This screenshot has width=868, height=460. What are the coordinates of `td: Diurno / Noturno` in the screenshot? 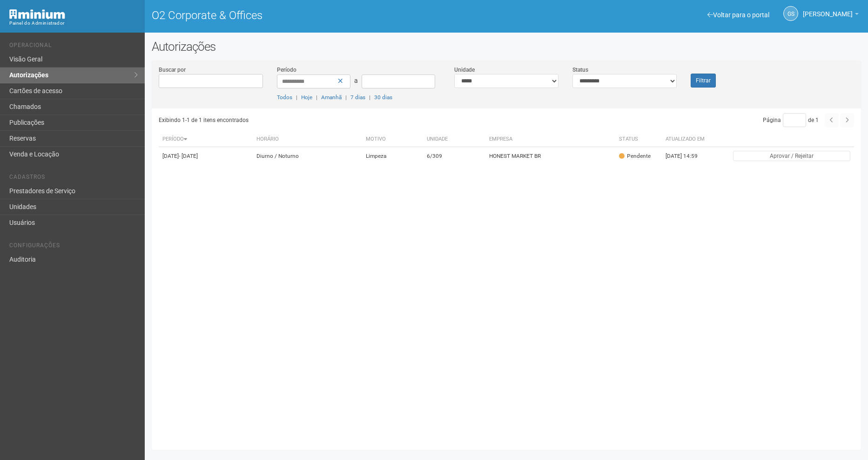 It's located at (307, 156).